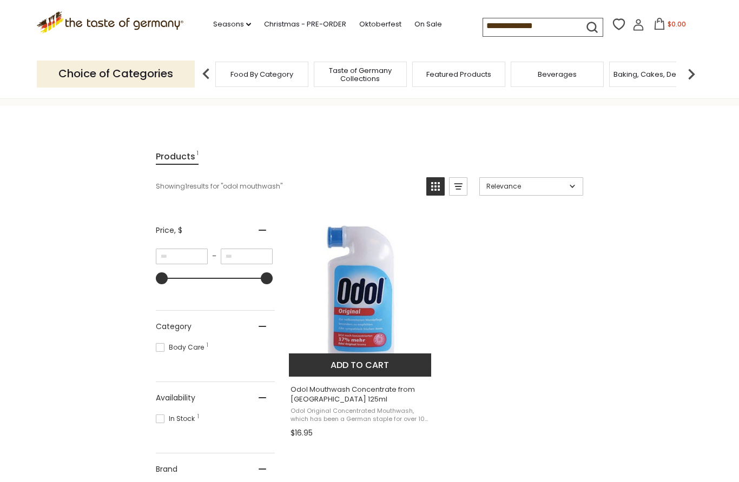 The width and height of the screenshot is (739, 482). I want to click on a: Baking, Cakes, Desserts, so click(655, 74).